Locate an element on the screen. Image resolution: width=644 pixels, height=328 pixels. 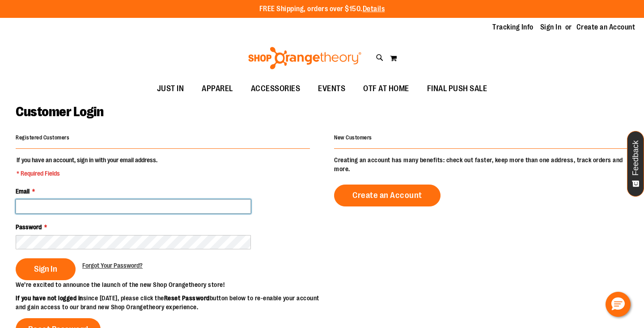
span: ACCESSORIES is located at coordinates (275, 88).